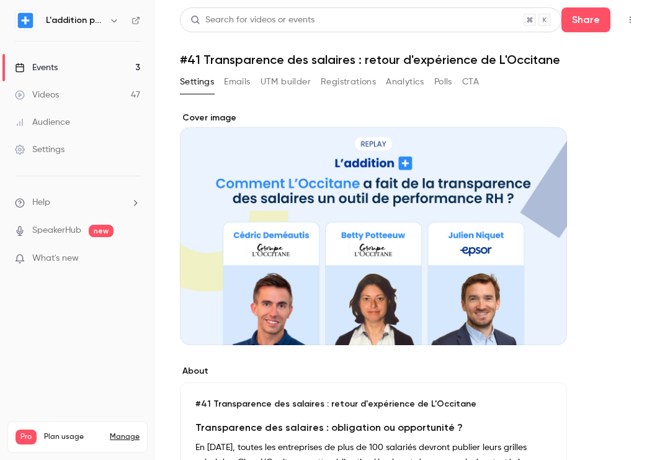 The height and width of the screenshot is (460, 665). Describe the element at coordinates (373, 118) in the screenshot. I see `label: Cover image` at that location.